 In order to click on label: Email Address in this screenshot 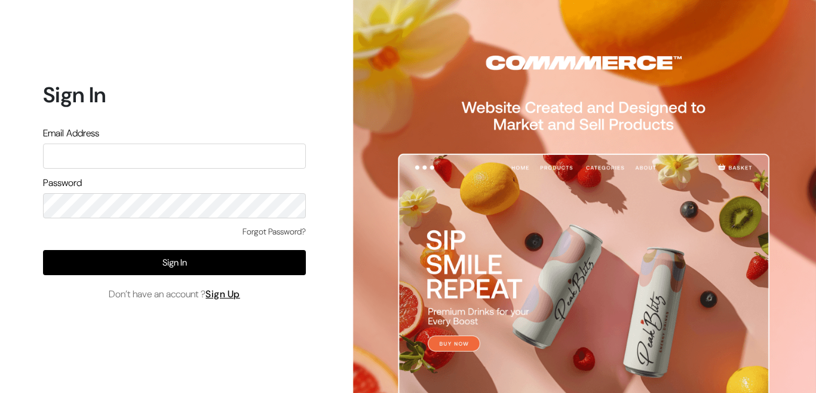, I will do `click(71, 133)`.